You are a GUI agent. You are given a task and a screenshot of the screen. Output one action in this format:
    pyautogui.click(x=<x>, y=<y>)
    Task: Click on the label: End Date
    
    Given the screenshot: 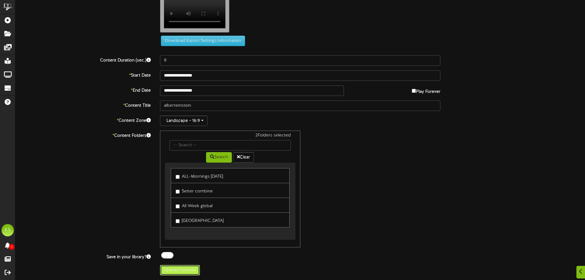 What is the action you would take?
    pyautogui.click(x=83, y=89)
    